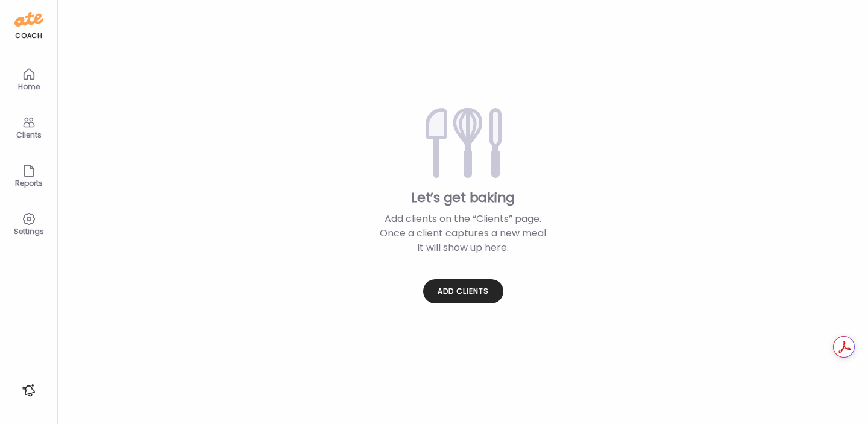 This screenshot has width=868, height=424. Describe the element at coordinates (29, 135) in the screenshot. I see `div: Clients` at that location.